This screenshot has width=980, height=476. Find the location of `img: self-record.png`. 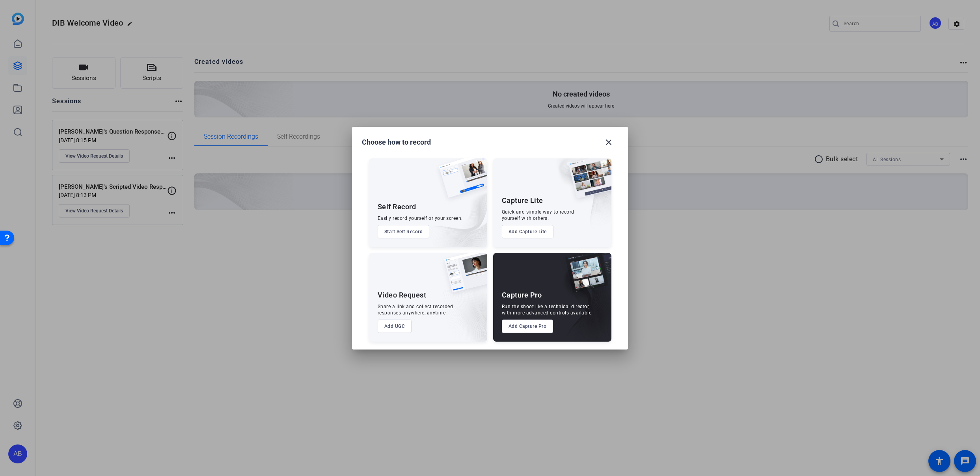

img: self-record.png is located at coordinates (460, 182).